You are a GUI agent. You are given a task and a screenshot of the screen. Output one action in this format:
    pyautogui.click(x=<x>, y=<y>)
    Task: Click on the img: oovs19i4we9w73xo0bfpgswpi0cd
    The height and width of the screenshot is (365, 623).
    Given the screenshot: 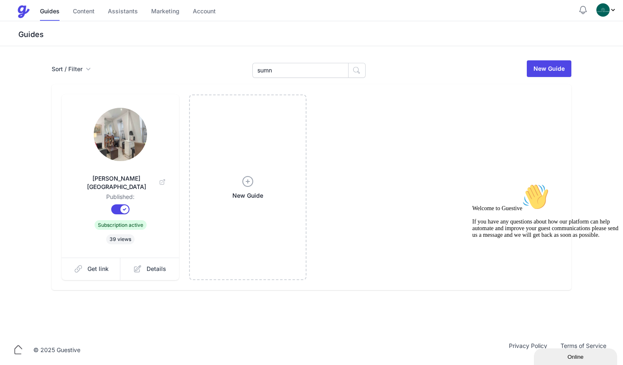 What is the action you would take?
    pyautogui.click(x=603, y=10)
    